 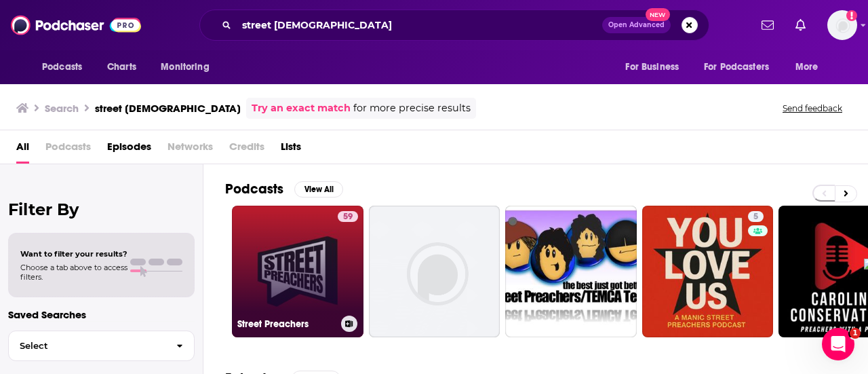 I want to click on button: Open AdvancedNew, so click(x=636, y=25).